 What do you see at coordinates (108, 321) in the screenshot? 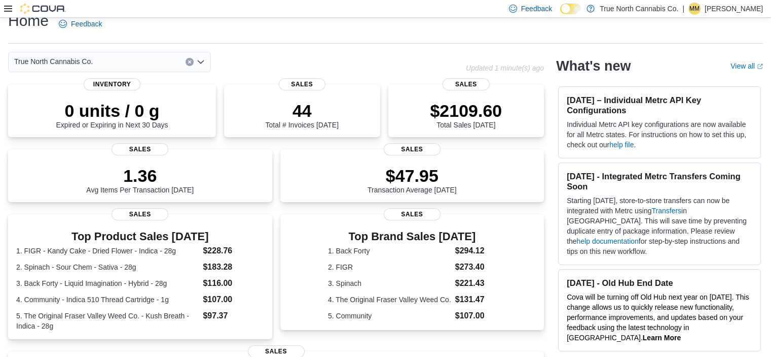
I see `dt: 5. The Original Fraser Valley Weed Co. - Kush Breath - Indica - 28g` at bounding box center [108, 321].